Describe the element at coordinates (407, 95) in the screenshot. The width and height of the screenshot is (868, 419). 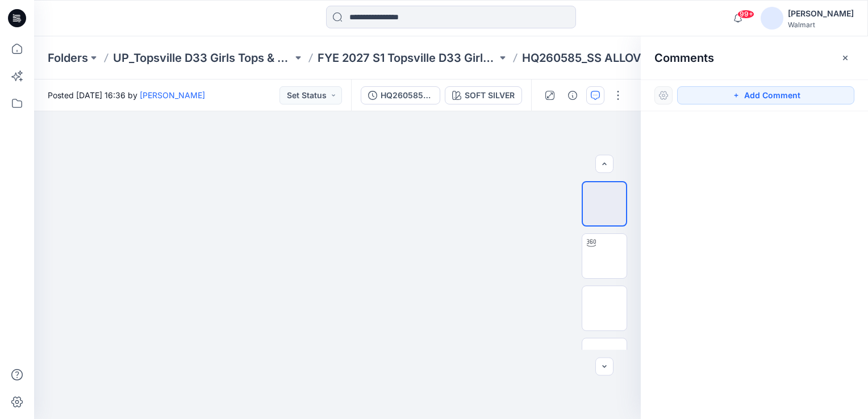
I see `div: HQ260585_SS ALLOVER RUFFLE TOP_GRADING_FULLSIZE` at that location.